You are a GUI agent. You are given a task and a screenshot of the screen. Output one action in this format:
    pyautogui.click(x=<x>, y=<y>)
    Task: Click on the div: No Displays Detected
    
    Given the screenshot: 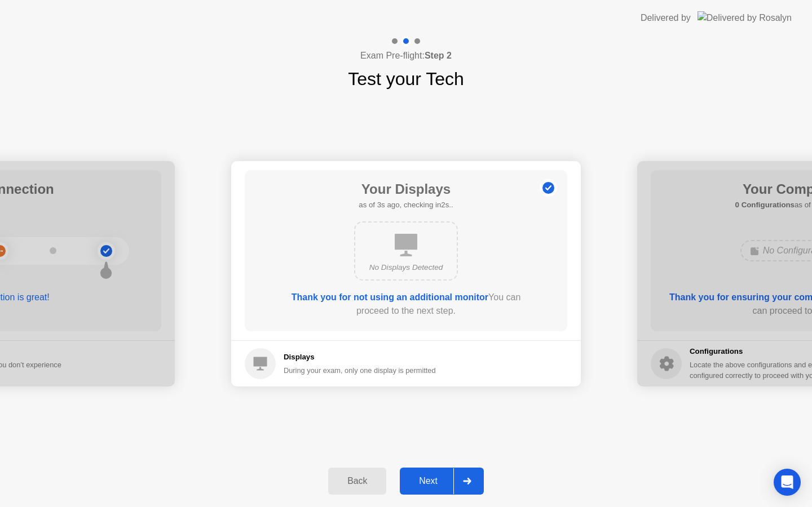 What is the action you would take?
    pyautogui.click(x=406, y=268)
    